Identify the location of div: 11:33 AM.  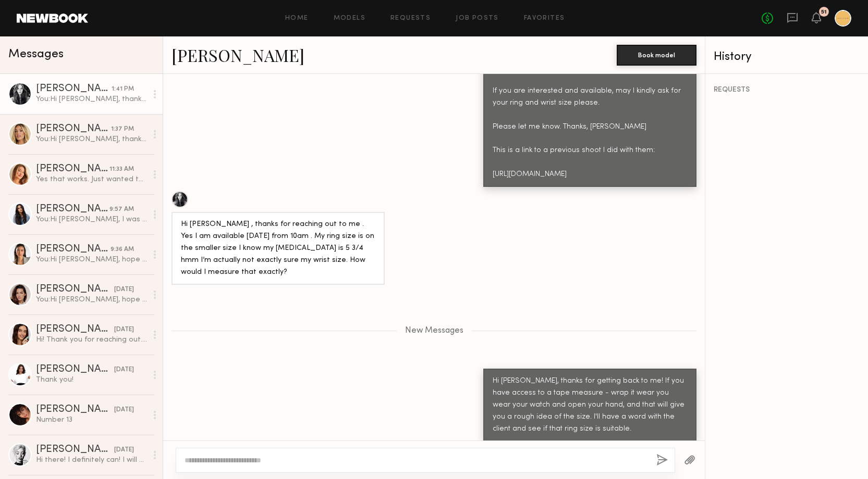
(121, 169).